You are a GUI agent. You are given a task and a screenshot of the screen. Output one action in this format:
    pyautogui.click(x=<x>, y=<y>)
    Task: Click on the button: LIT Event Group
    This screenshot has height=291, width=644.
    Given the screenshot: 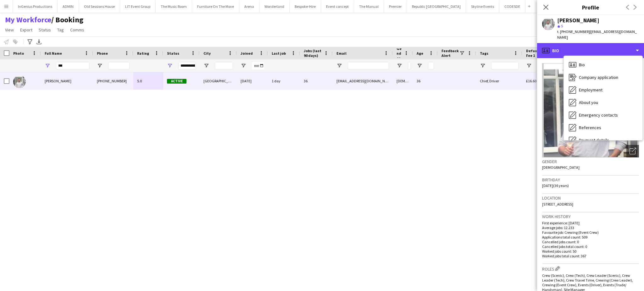 What is the action you would take?
    pyautogui.click(x=138, y=6)
    